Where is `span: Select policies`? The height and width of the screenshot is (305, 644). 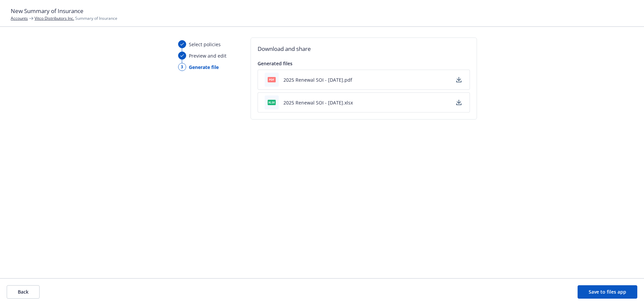 span: Select policies is located at coordinates (204, 44).